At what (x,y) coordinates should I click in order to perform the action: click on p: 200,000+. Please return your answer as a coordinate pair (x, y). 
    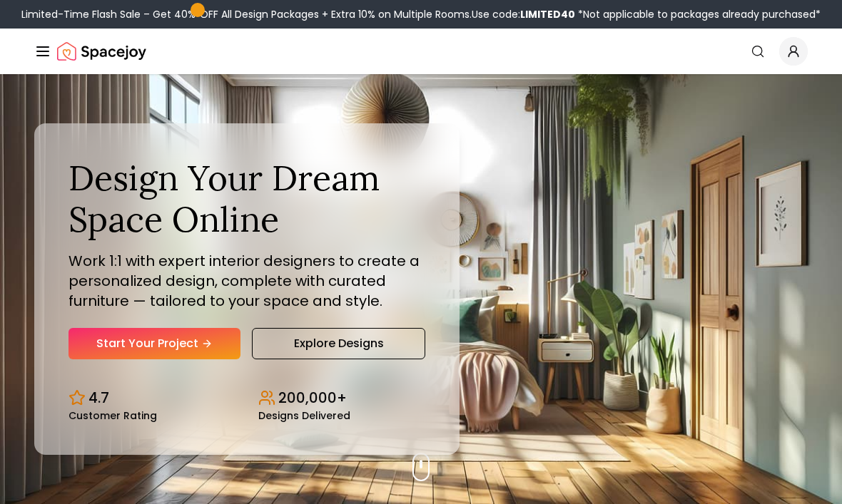
    Looking at the image, I should click on (312, 398).